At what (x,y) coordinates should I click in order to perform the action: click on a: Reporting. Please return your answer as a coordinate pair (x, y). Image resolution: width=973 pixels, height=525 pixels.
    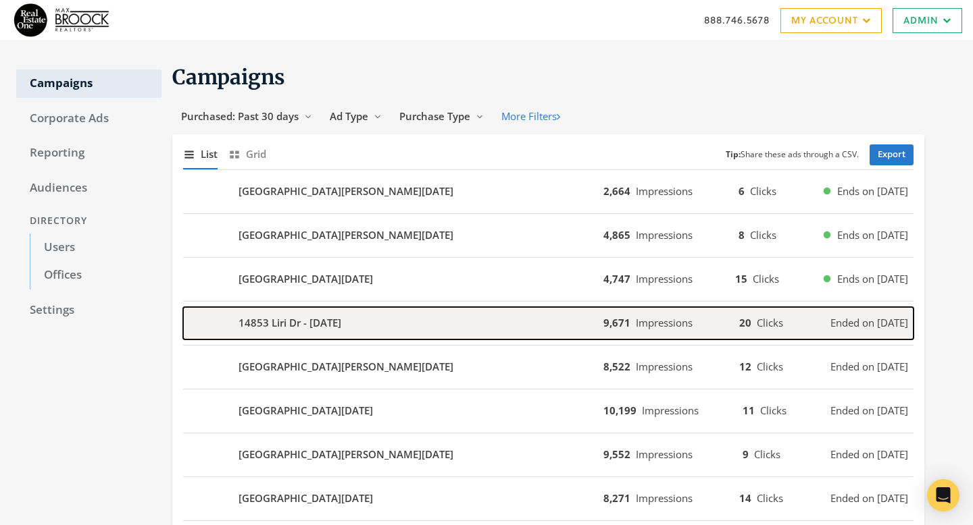
    Looking at the image, I should click on (88, 153).